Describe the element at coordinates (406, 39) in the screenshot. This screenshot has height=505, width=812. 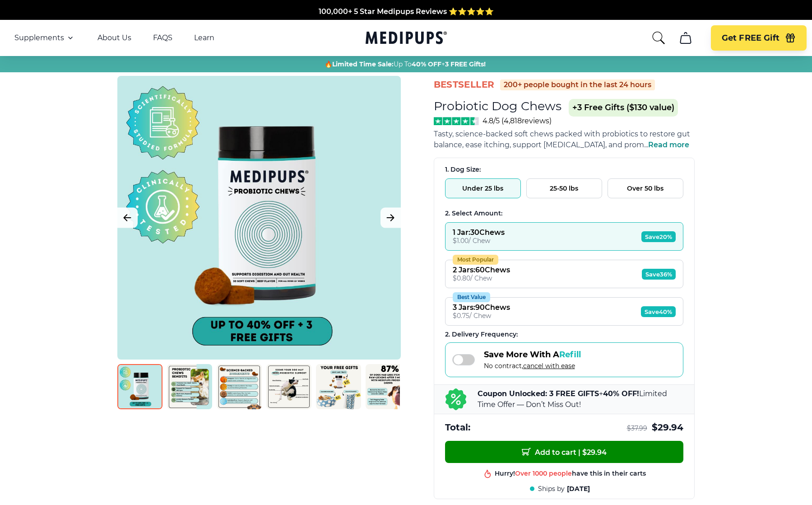
I see `a: Medipups` at that location.